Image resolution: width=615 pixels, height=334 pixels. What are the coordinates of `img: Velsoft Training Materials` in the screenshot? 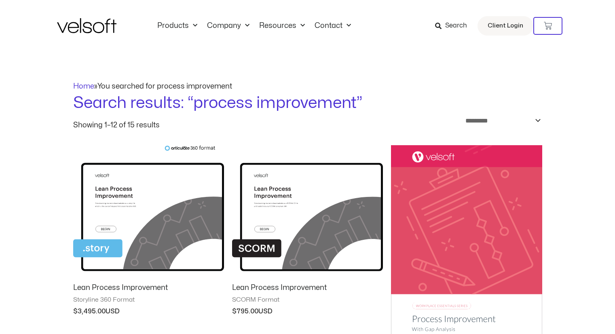 It's located at (87, 25).